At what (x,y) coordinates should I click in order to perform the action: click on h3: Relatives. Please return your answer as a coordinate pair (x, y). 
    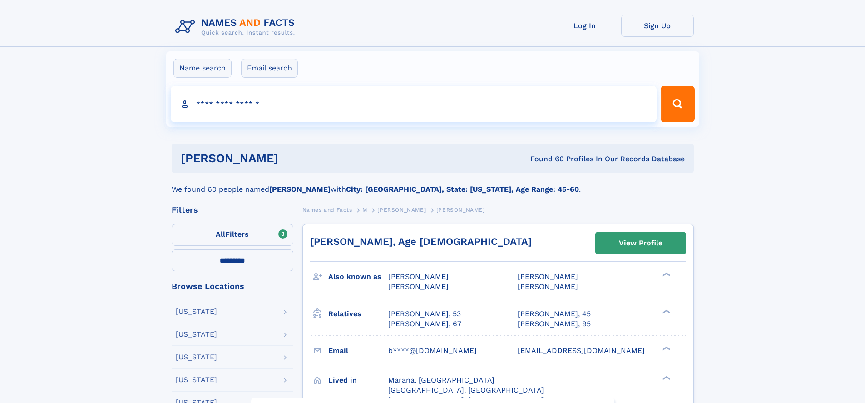
    Looking at the image, I should click on (358, 314).